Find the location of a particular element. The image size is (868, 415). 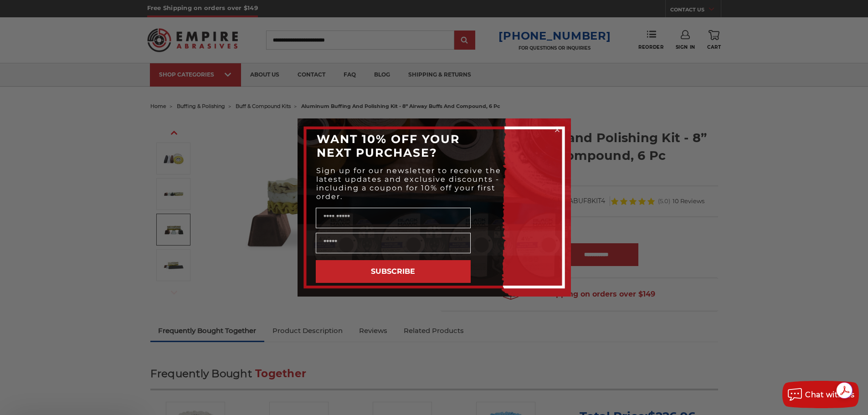

span: WANT 10% OFF YOUR NEXT PURCHASE? is located at coordinates (389, 145).